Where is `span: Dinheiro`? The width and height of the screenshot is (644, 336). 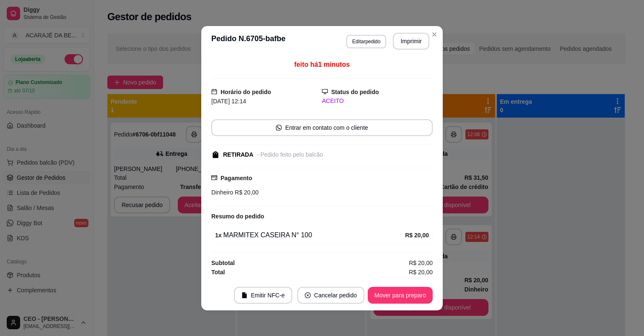 span: Dinheiro is located at coordinates (222, 192).